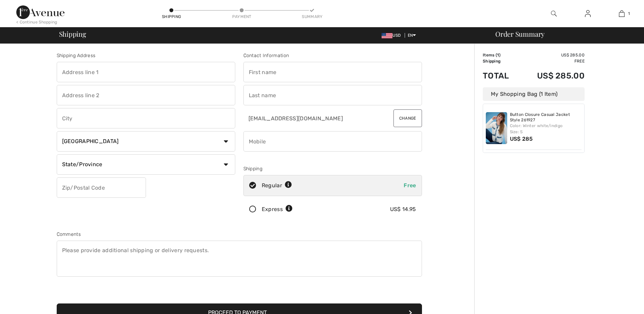 The width and height of the screenshot is (644, 314). Describe the element at coordinates (277, 209) in the screenshot. I see `div: Express` at that location.